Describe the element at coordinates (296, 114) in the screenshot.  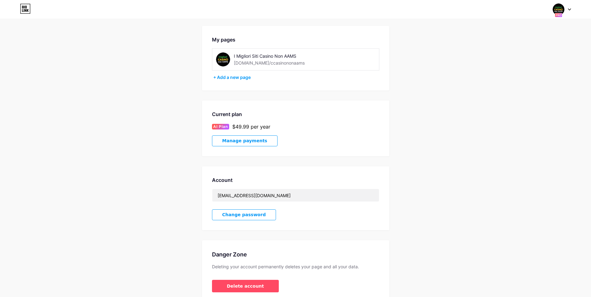
I see `div: Current plan` at that location.